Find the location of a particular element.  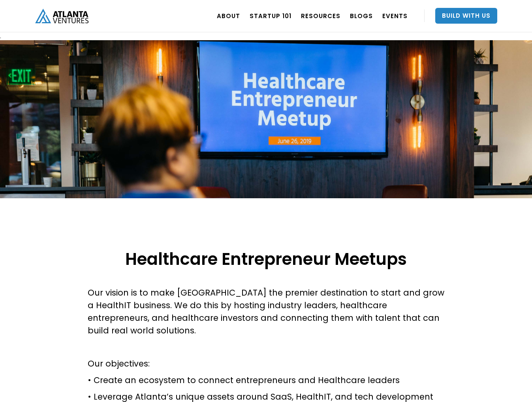

a: Build With Us is located at coordinates (466, 16).